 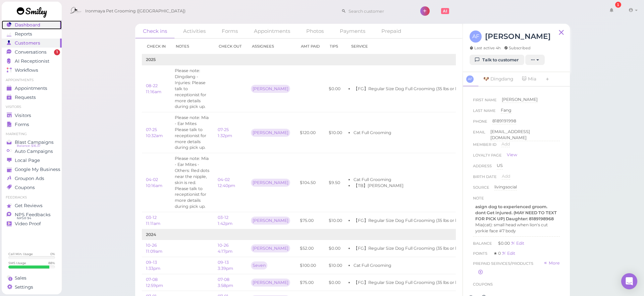 I want to click on span: Requests, so click(x=25, y=97).